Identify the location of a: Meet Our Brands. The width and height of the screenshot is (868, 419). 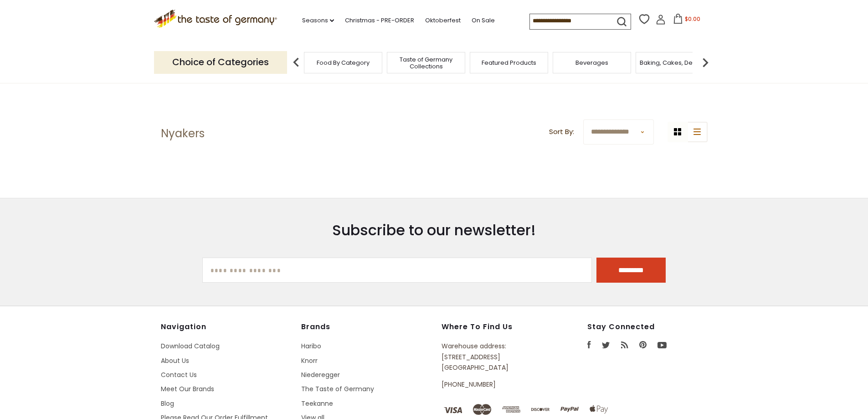
(188, 389).